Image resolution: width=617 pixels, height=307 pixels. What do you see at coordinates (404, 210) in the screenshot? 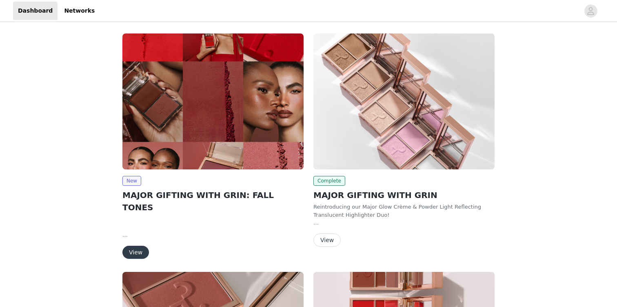
I see `p: Reintroducing our Major Glow Crème & Powder Light Reflecting Translucent Highlighter Duo!` at bounding box center [404, 210].